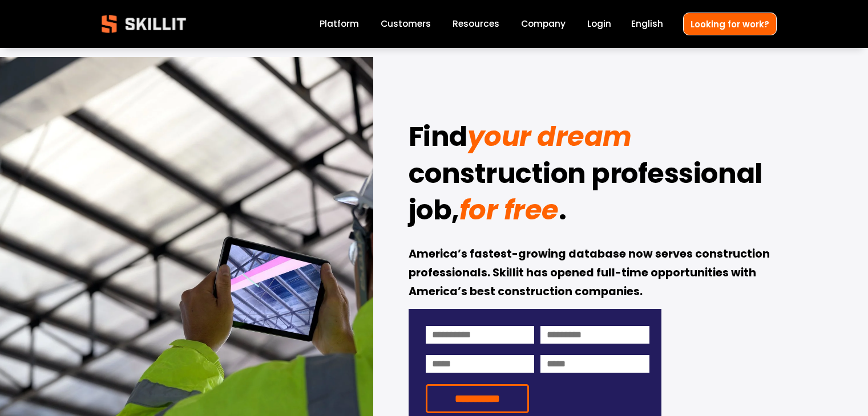  Describe the element at coordinates (144, 24) in the screenshot. I see `img: Skillit` at that location.